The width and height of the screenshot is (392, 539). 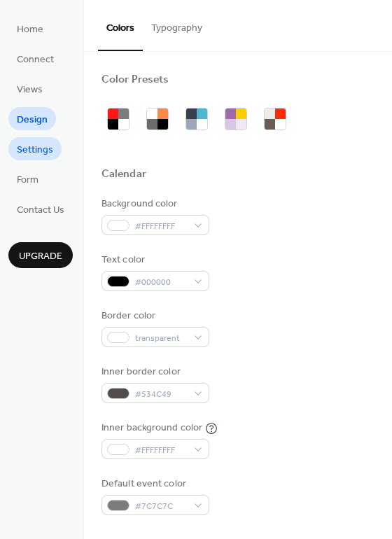 I want to click on div: Default event color, so click(x=154, y=484).